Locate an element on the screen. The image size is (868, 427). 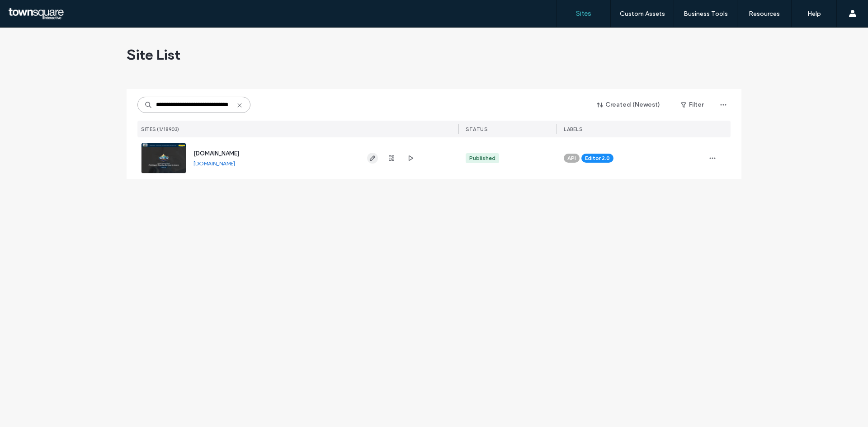
label: Custom Assets is located at coordinates (643, 14).